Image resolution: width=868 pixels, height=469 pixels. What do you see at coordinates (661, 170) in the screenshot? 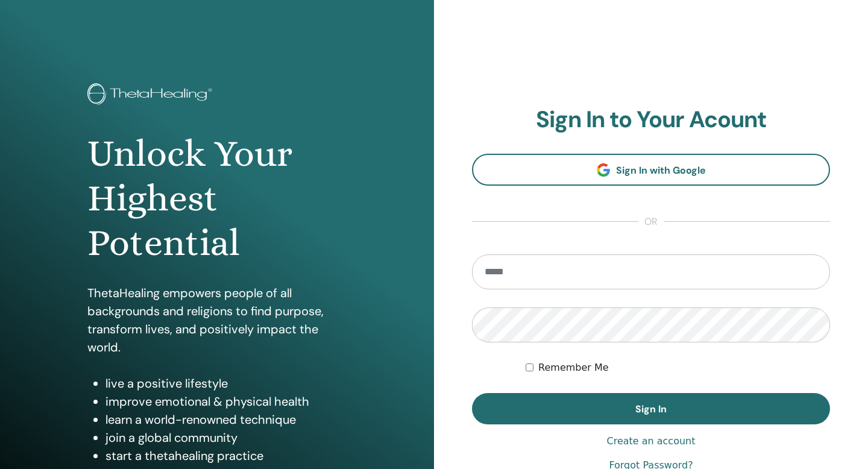
I see `span: Sign In with Google` at bounding box center [661, 170].